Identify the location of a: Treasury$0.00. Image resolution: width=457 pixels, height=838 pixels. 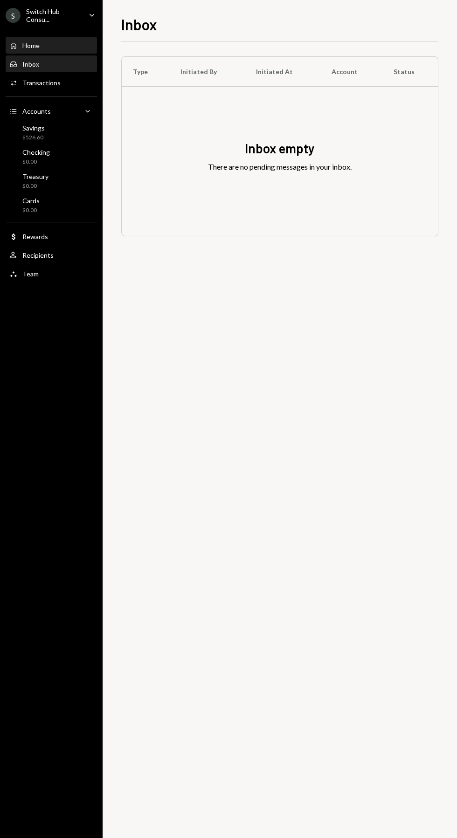
(51, 181).